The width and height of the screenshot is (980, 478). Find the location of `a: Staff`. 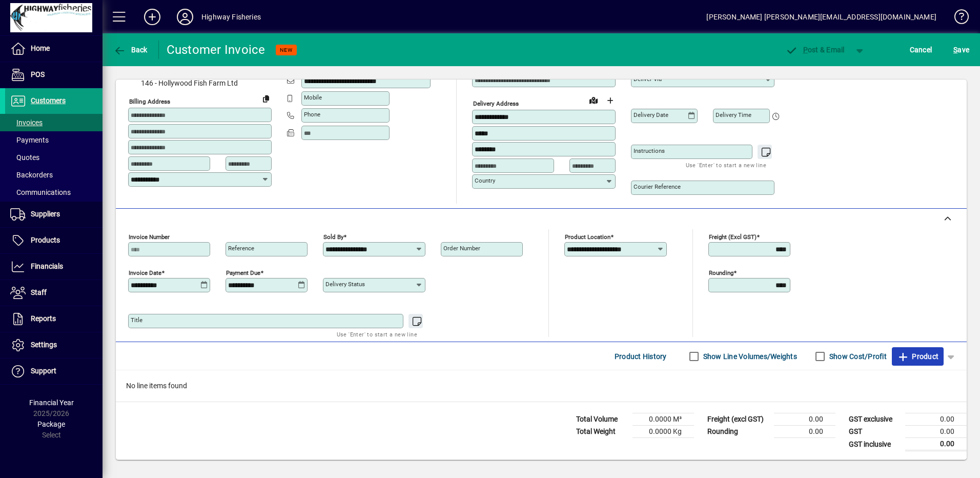

a: Staff is located at coordinates (54, 292).